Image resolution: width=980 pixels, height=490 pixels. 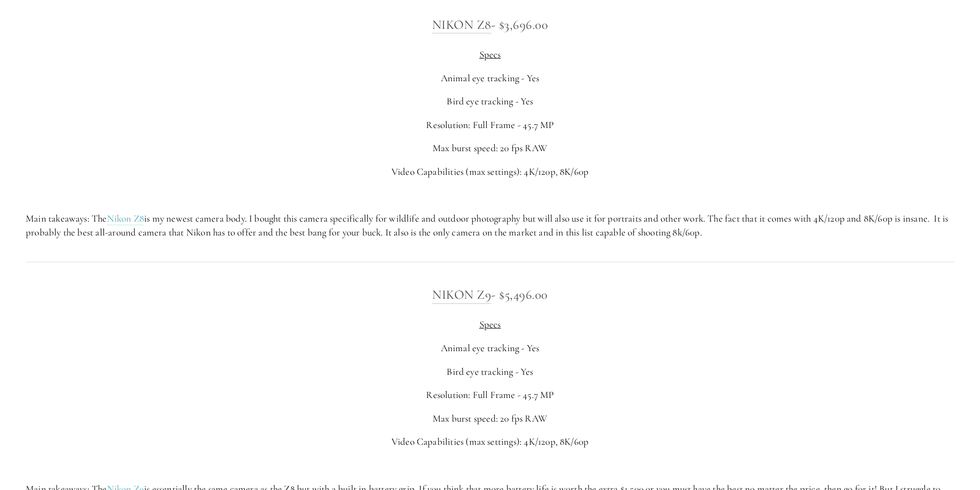 I want to click on a: Nikon Z9, so click(x=461, y=295).